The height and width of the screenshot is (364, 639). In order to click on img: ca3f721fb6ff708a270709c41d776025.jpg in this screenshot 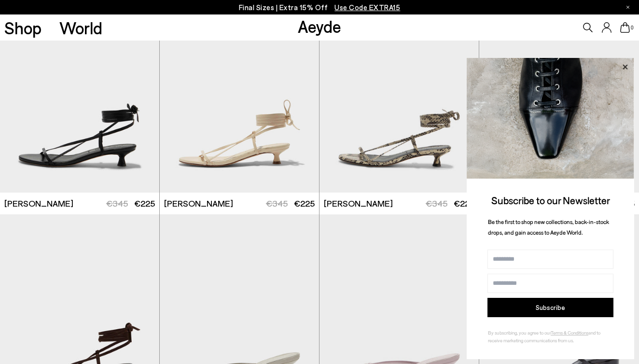, I will do `click(551, 118)`.